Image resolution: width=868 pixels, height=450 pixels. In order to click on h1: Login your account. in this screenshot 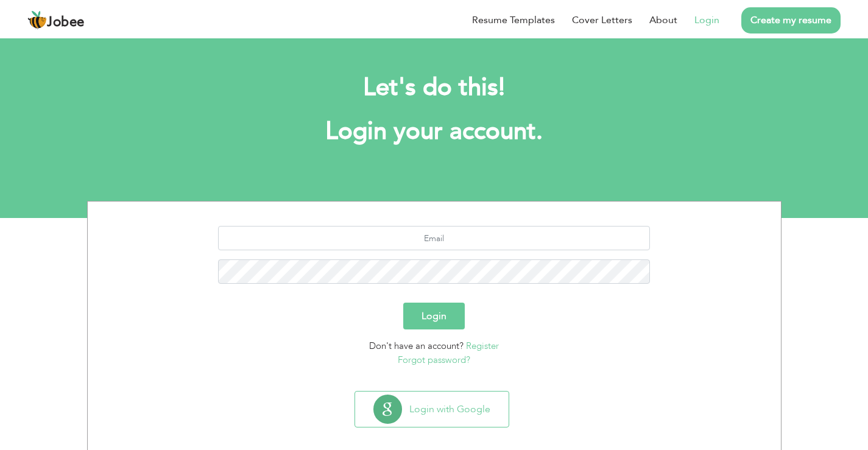, I will do `click(434, 132)`.